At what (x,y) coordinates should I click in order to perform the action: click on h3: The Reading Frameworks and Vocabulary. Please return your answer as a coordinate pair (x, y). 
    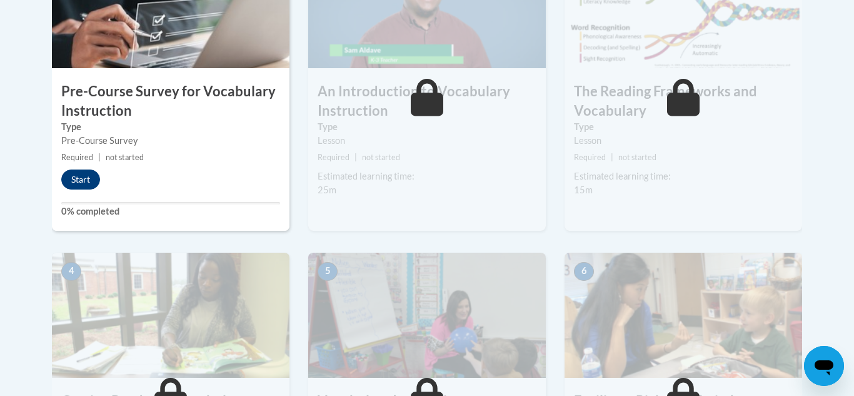
    Looking at the image, I should click on (683, 101).